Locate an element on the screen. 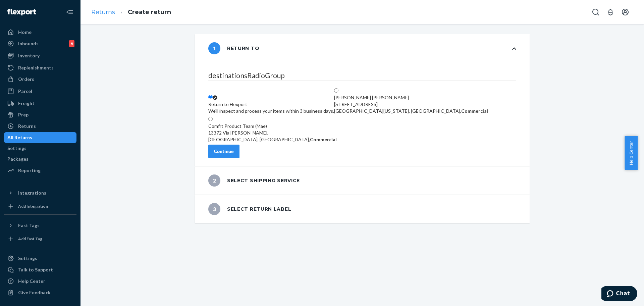 The image size is (644, 306). a: Create return is located at coordinates (149, 12).